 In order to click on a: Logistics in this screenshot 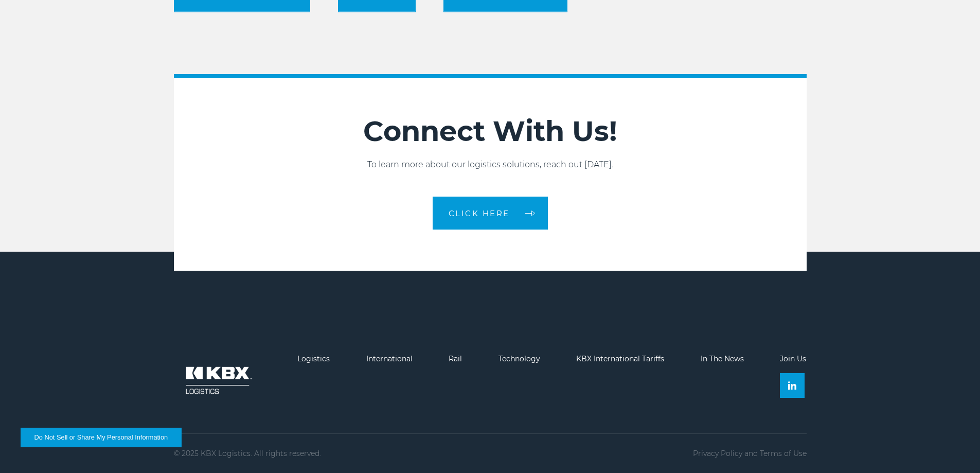, I will do `click(313, 359)`.